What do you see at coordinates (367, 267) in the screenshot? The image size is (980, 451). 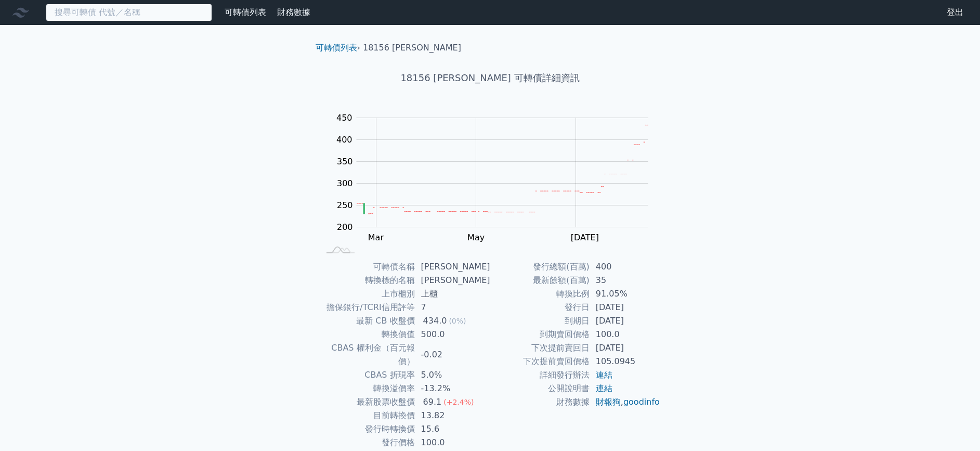 I see `td: 可轉債名稱` at bounding box center [367, 267].